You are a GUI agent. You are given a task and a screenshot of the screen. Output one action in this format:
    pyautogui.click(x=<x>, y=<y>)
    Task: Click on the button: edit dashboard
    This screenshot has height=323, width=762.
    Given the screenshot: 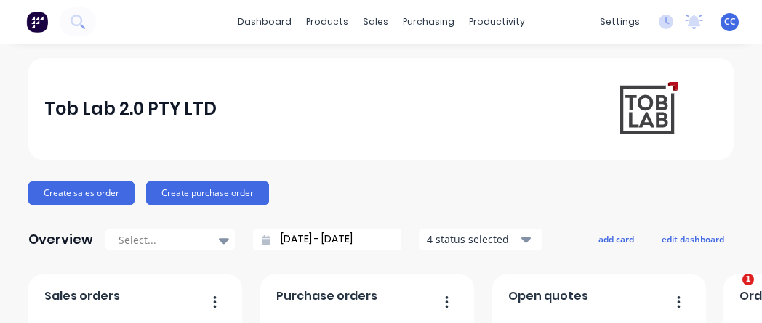 What is the action you would take?
    pyautogui.click(x=693, y=239)
    